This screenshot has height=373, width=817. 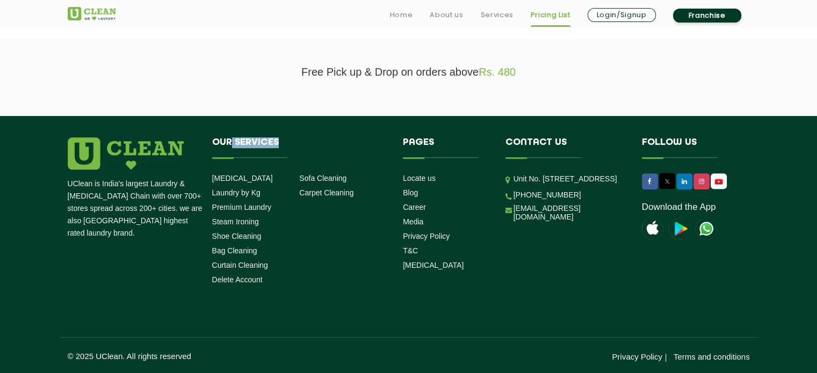 What do you see at coordinates (323, 178) in the screenshot?
I see `a: Sofa Cleaning` at bounding box center [323, 178].